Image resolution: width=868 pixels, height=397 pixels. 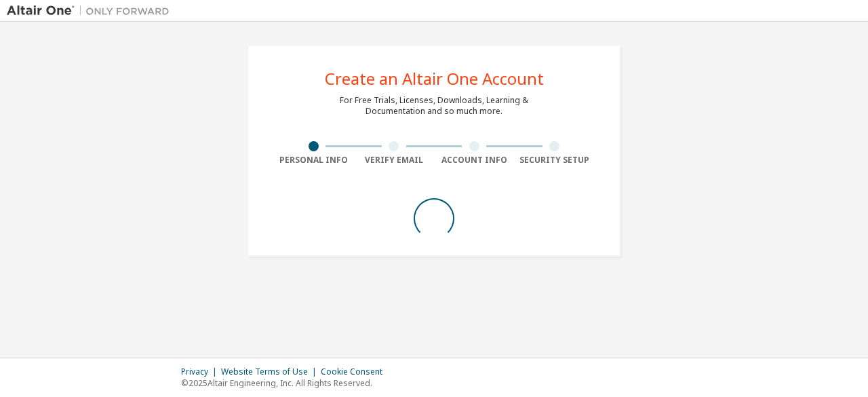 What do you see at coordinates (434, 79) in the screenshot?
I see `div: Create an Altair One Account` at bounding box center [434, 79].